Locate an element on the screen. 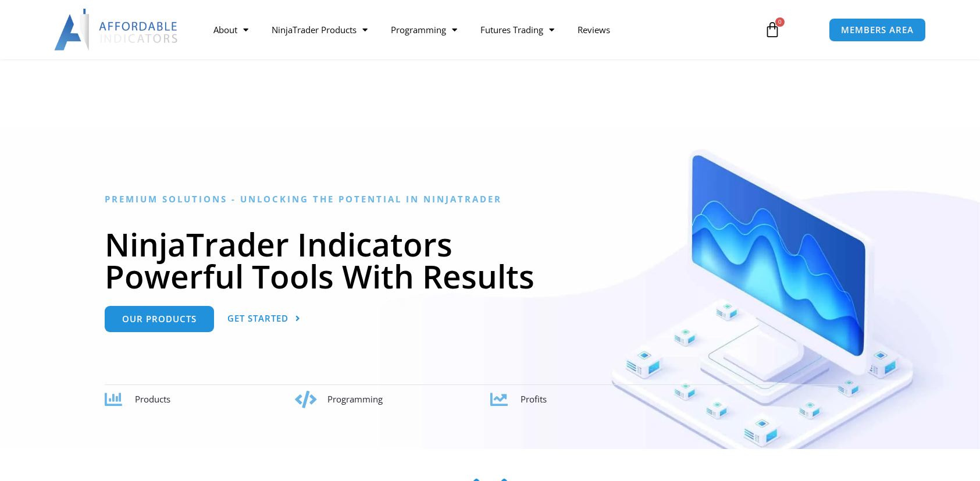  span: Profits is located at coordinates (534, 399).